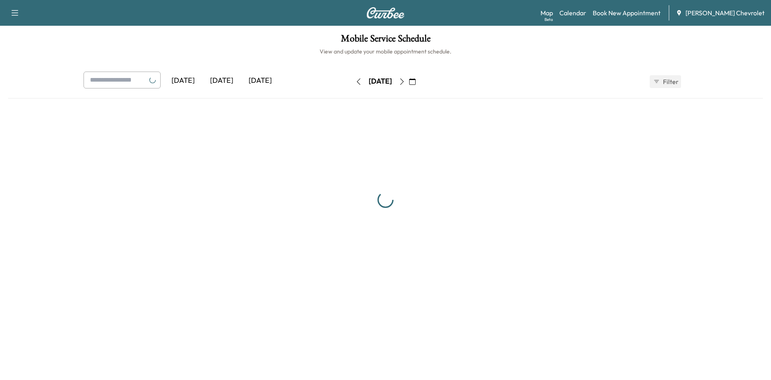  What do you see at coordinates (666, 82) in the screenshot?
I see `button: Filter` at bounding box center [666, 82].